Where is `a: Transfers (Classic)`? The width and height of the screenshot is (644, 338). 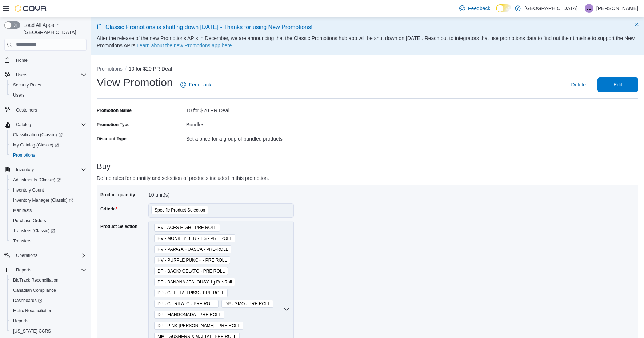 a: Transfers (Classic) is located at coordinates (34, 231).